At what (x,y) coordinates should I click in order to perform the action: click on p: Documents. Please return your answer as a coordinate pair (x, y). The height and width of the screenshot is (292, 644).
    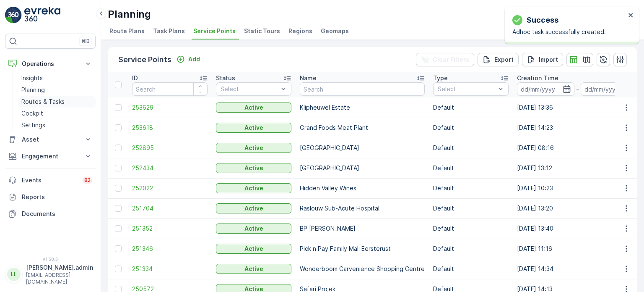
    Looking at the image, I should click on (57, 214).